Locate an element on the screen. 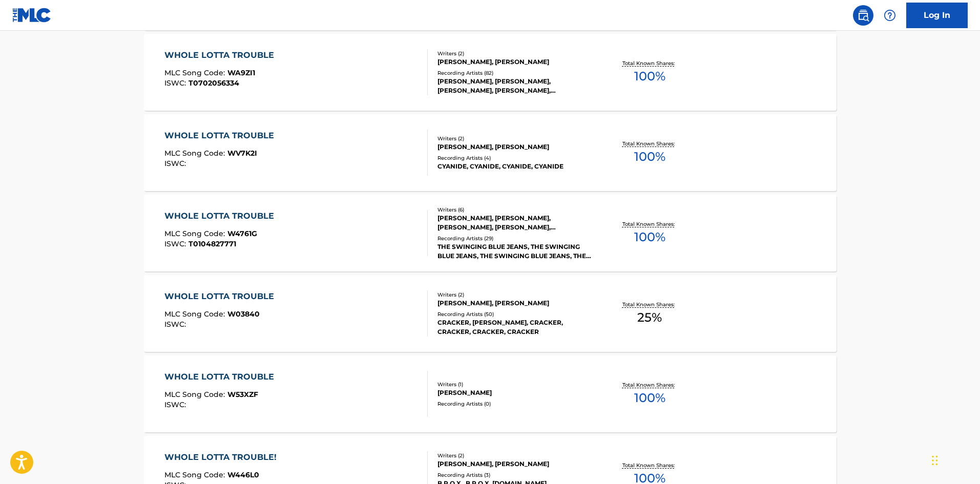 This screenshot has height=484, width=980. span: W4761G is located at coordinates (242, 234).